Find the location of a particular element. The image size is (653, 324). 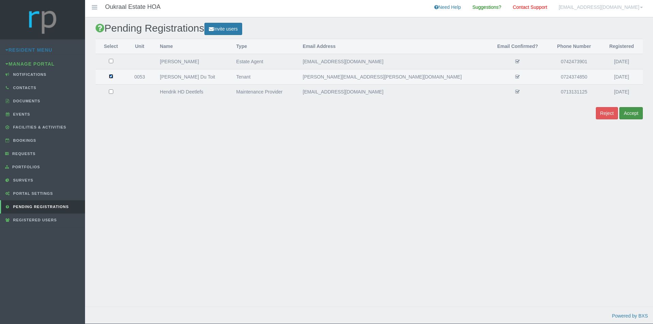

span: Pending Registrations is located at coordinates (40, 207).